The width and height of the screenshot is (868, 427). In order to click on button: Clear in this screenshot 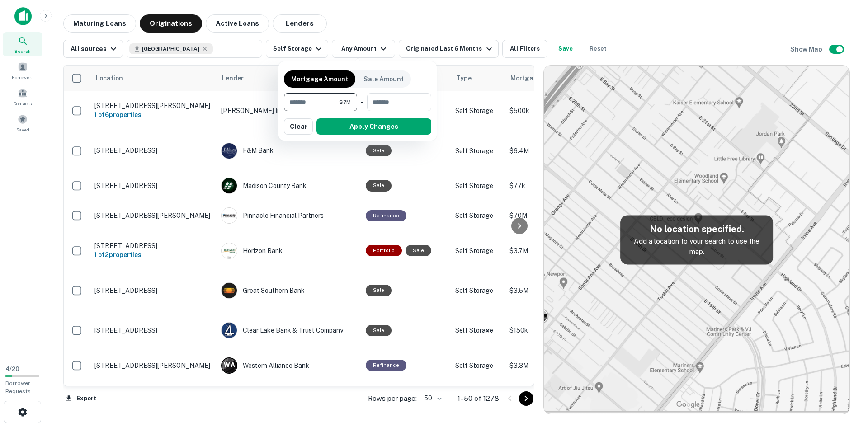, I will do `click(298, 127)`.